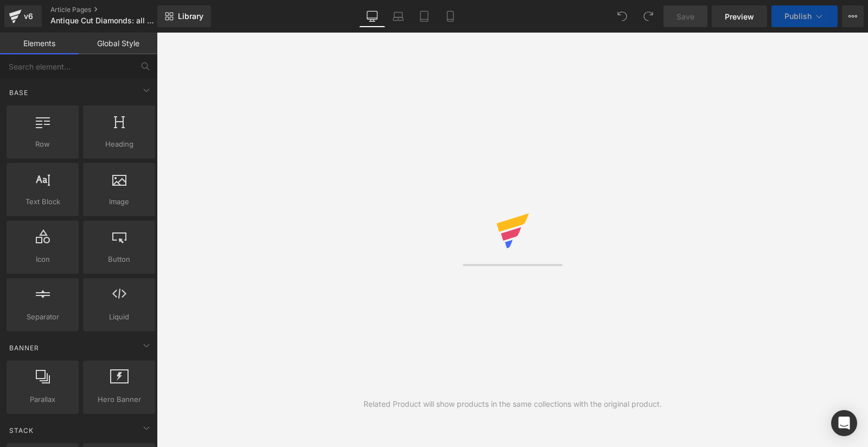 The image size is (868, 447). I want to click on span: Separator, so click(42, 317).